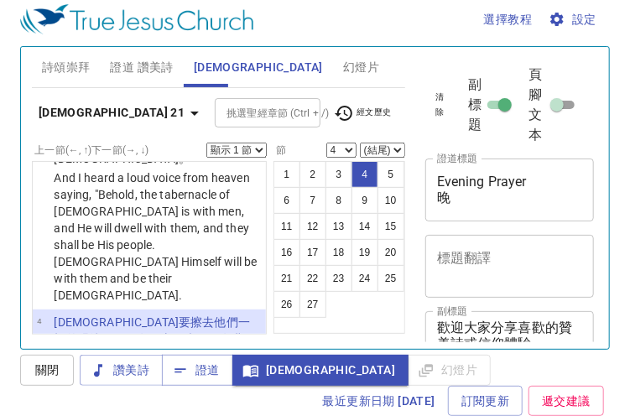 The width and height of the screenshot is (630, 416). I want to click on button: 10, so click(391, 200).